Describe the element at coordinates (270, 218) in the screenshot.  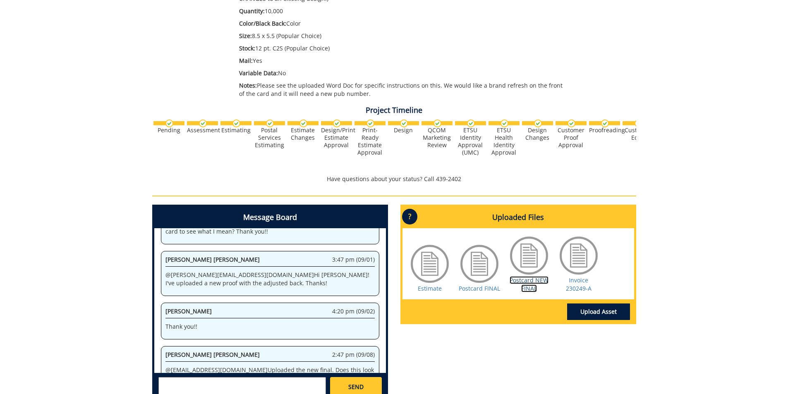
I see `h4: Message Board` at that location.